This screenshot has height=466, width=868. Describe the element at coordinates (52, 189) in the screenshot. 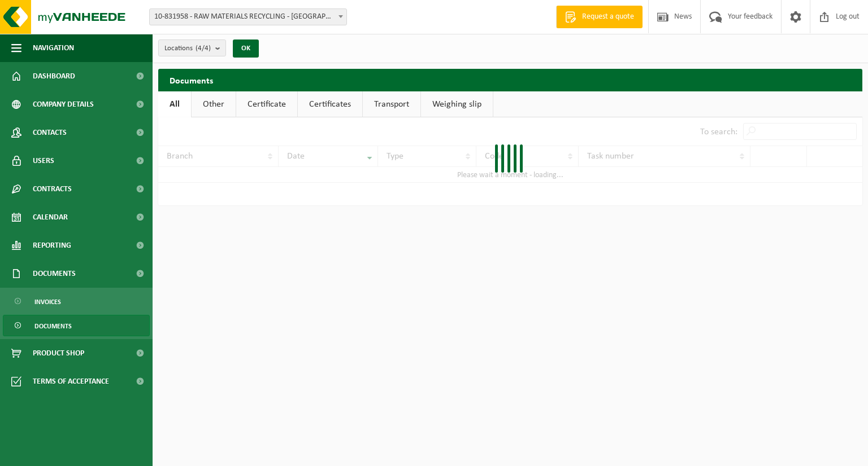

I see `font: Contracts` at that location.